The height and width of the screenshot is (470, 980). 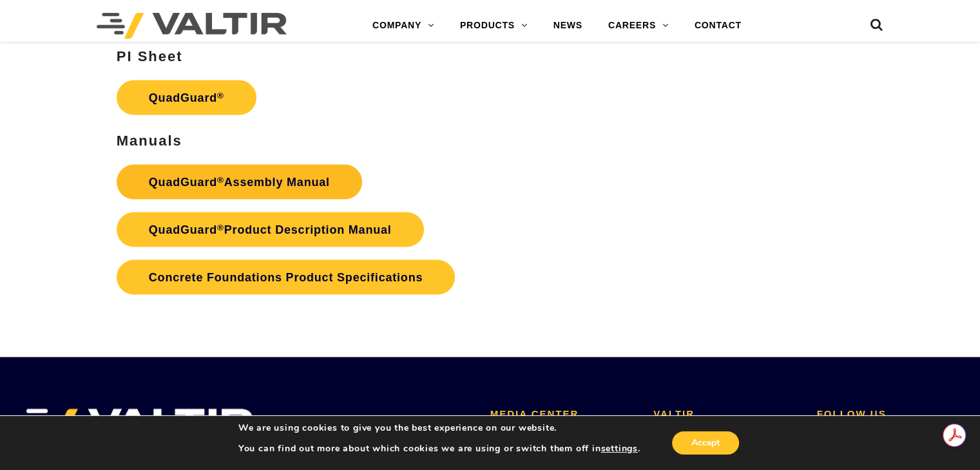 What do you see at coordinates (619, 449) in the screenshot?
I see `button: settings` at bounding box center [619, 449].